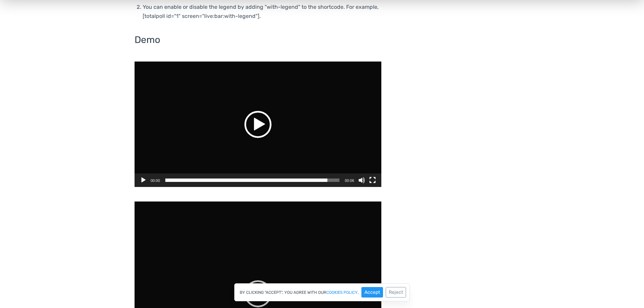 Image resolution: width=644 pixels, height=308 pixels. Describe the element at coordinates (144, 180) in the screenshot. I see `button: Play` at that location.